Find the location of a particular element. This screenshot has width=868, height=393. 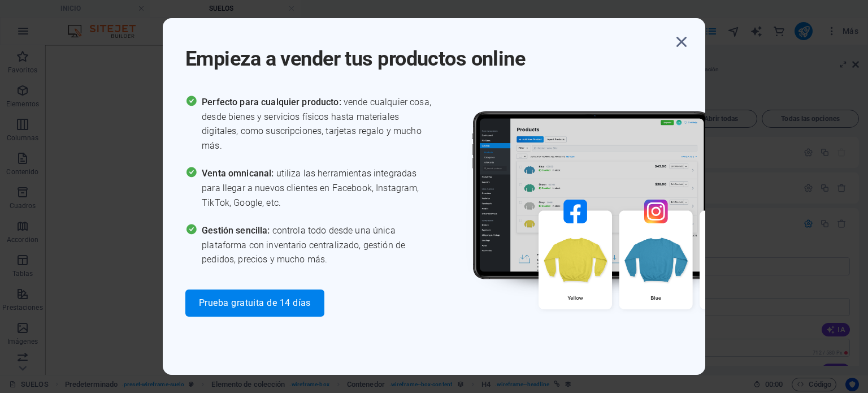

span: Prueba gratuita de 14 días is located at coordinates (255, 303).